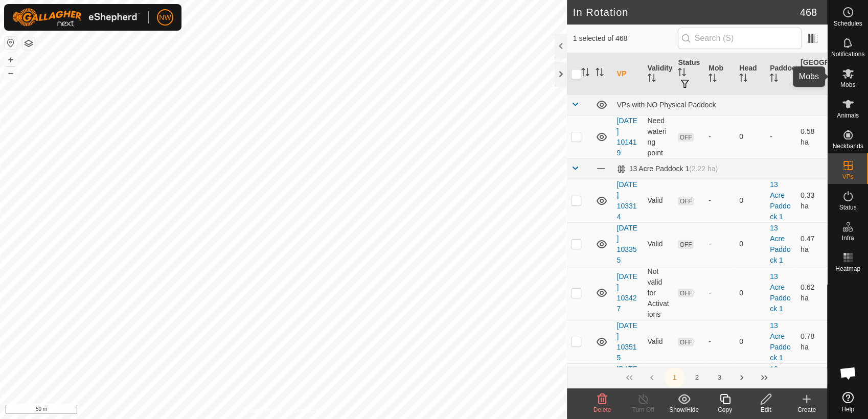 This screenshot has height=419, width=868. I want to click on span: Neckbands, so click(847, 146).